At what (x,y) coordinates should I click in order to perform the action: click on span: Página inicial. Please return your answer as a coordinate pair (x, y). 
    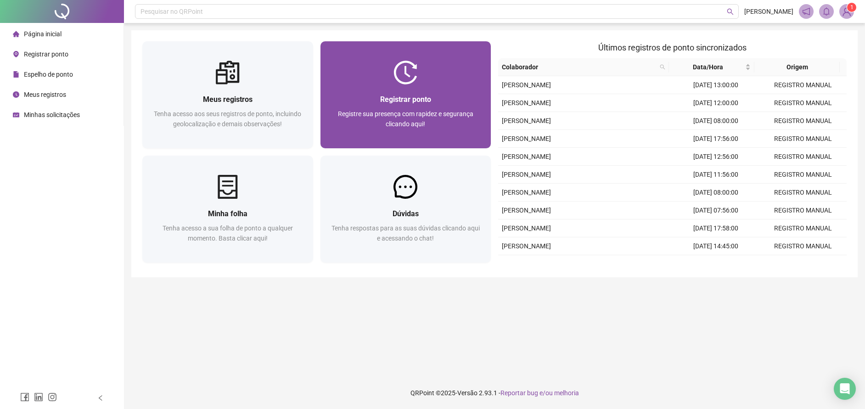
    Looking at the image, I should click on (43, 34).